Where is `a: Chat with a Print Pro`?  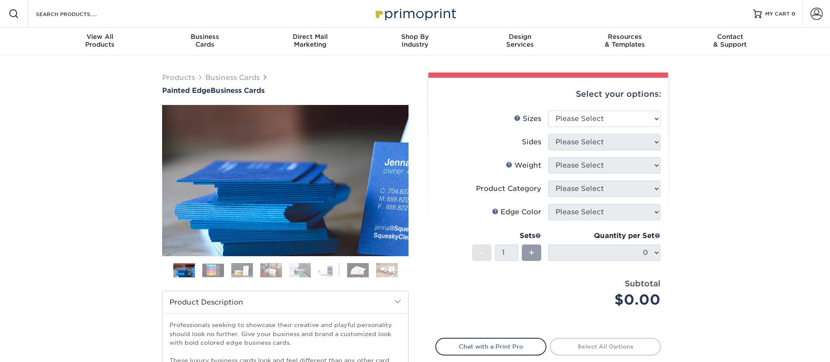 a: Chat with a Print Pro is located at coordinates (491, 347).